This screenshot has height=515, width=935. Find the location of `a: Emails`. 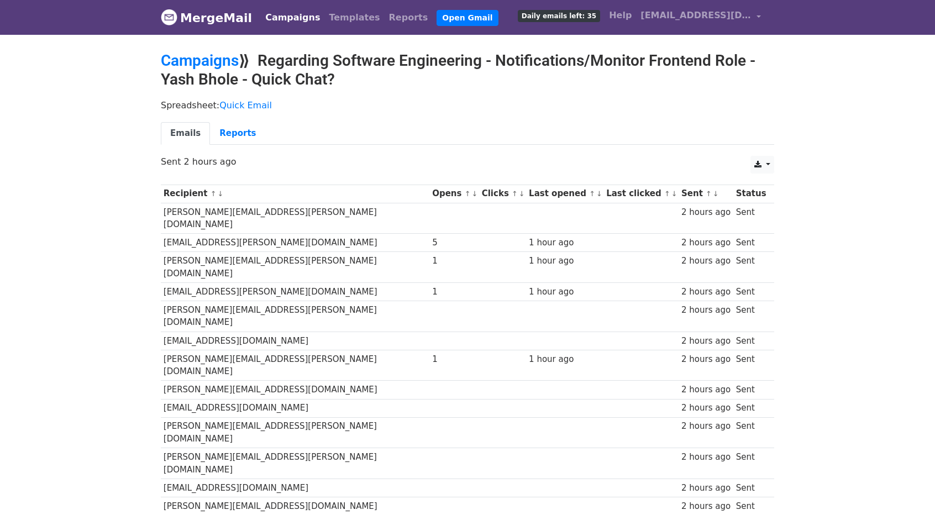

a: Emails is located at coordinates (185, 133).